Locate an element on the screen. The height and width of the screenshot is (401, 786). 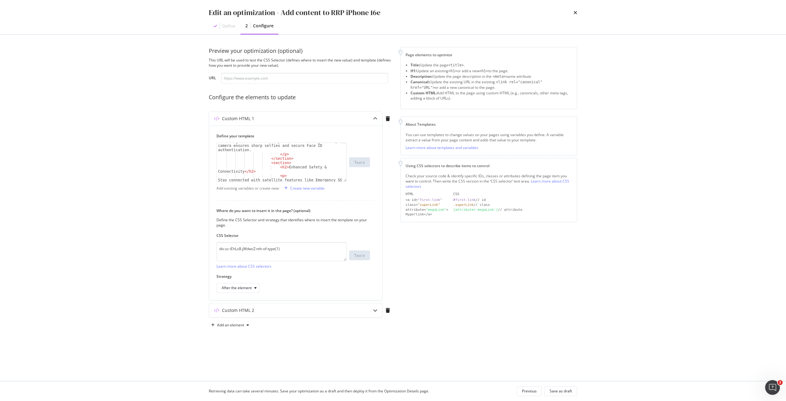
div: Using CSS selectors to describe items to control is located at coordinates (489, 165).